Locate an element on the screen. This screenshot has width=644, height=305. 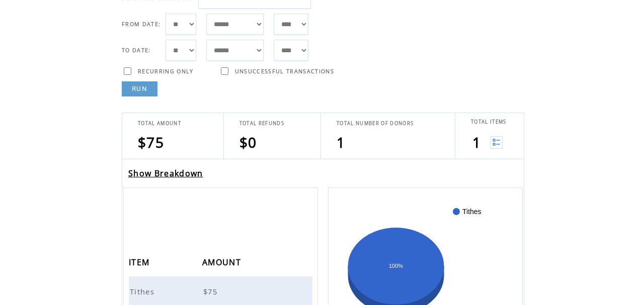
a: Tithes is located at coordinates (143, 290).